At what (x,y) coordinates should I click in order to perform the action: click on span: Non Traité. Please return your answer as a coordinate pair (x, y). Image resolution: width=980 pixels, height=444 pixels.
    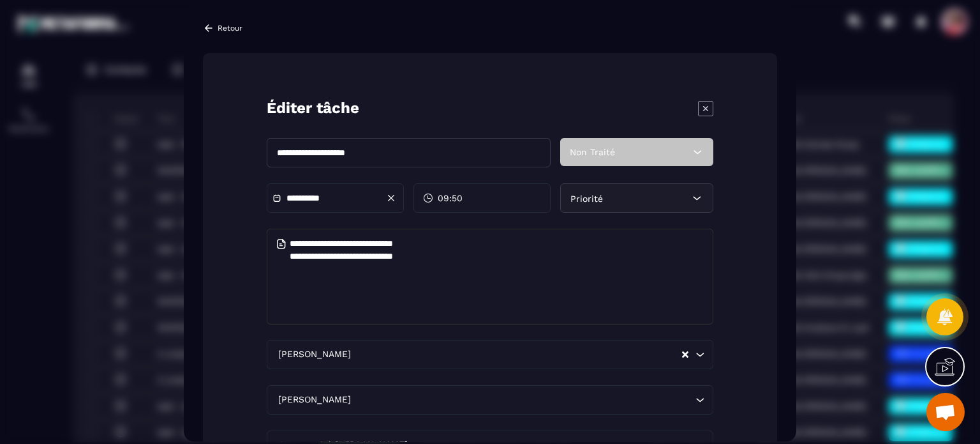
    Looking at the image, I should click on (592, 152).